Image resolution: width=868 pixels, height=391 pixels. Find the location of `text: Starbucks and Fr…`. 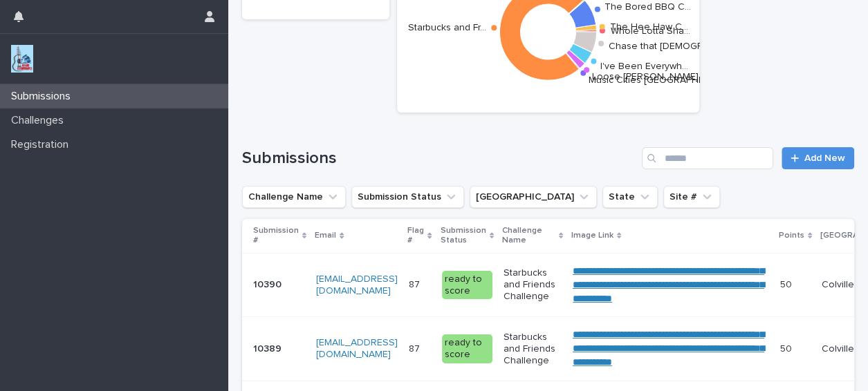

text: Starbucks and Fr… is located at coordinates (446, 28).